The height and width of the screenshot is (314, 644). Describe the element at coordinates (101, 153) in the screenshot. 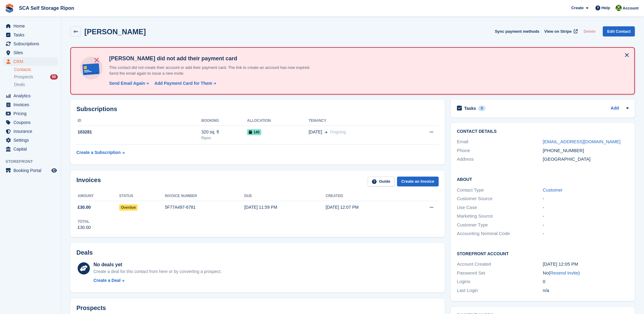

I see `a: Create a Subscription` at that location.